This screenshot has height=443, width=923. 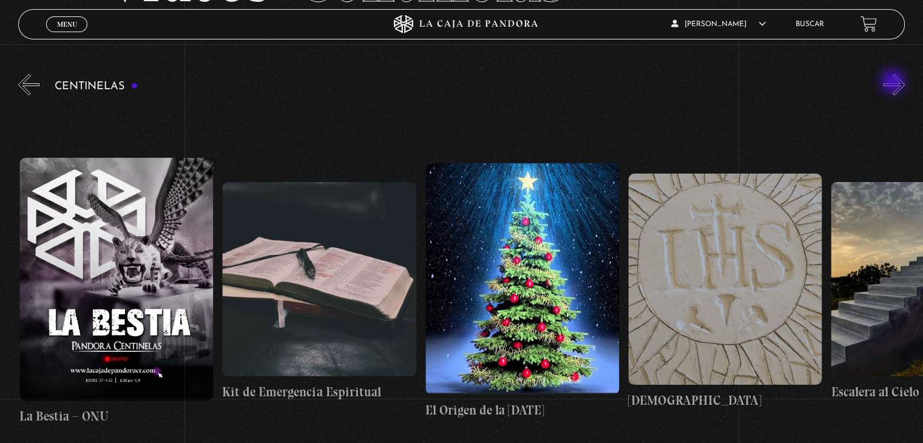 What do you see at coordinates (809, 24) in the screenshot?
I see `a: Buscar` at bounding box center [809, 24].